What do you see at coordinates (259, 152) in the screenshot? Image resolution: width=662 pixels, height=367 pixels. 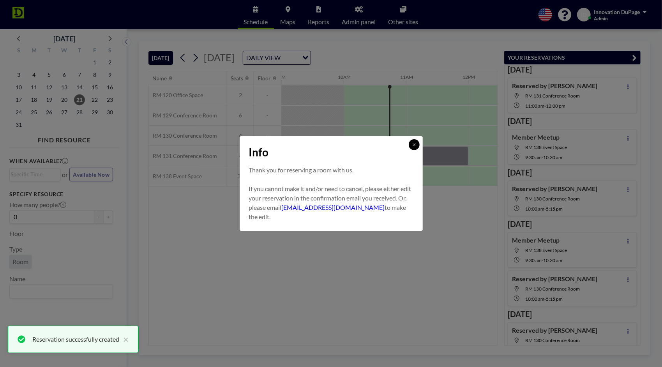 I see `span: Info` at bounding box center [259, 152].